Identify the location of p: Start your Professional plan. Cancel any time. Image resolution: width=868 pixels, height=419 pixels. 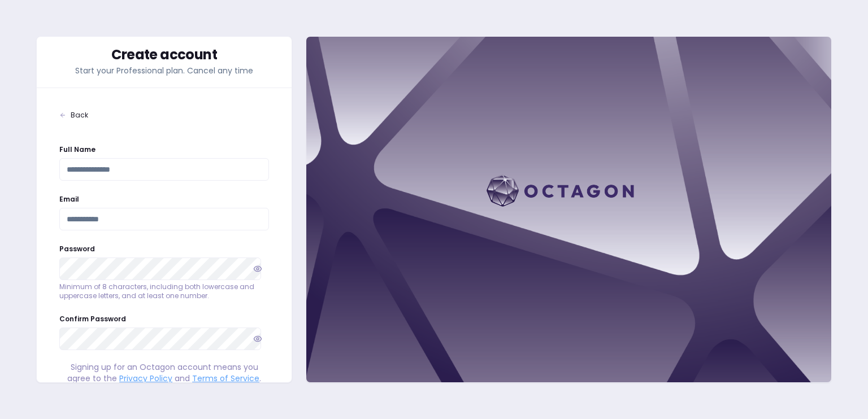
(164, 71).